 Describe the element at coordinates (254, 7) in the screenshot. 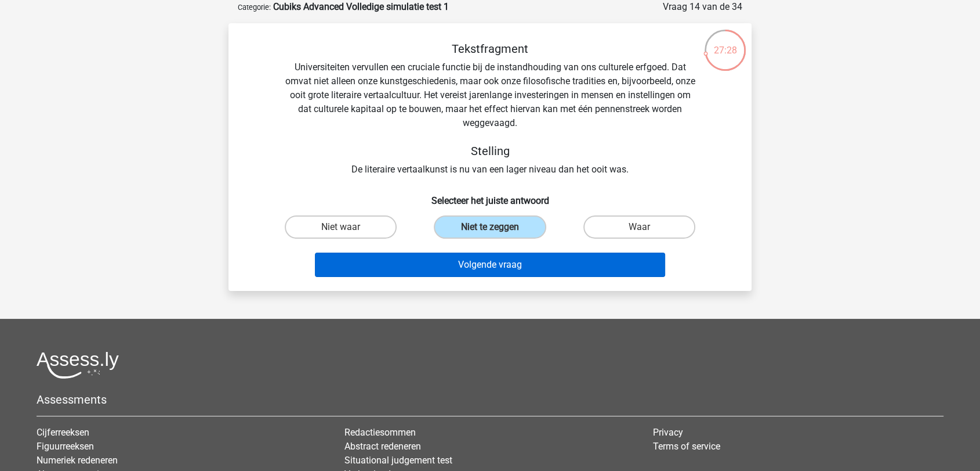

I see `small: Categorie:` at that location.